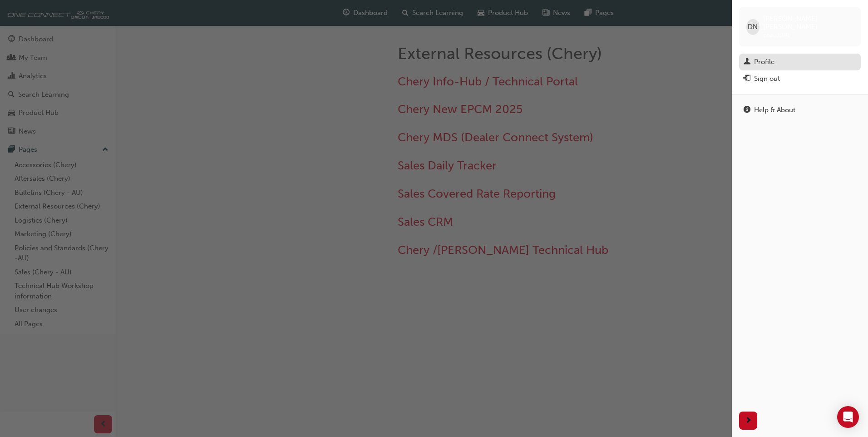 The height and width of the screenshot is (437, 868). I want to click on span: exit-icon, so click(747, 79).